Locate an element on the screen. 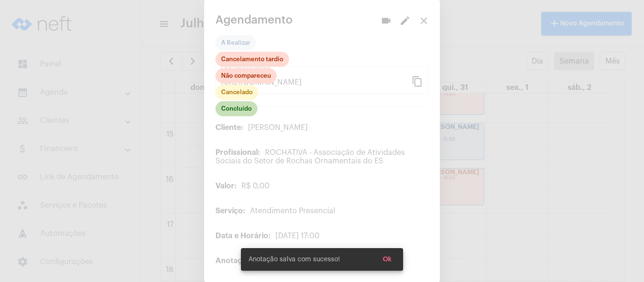  mat-chip: Cancelamento tardio is located at coordinates (253, 59).